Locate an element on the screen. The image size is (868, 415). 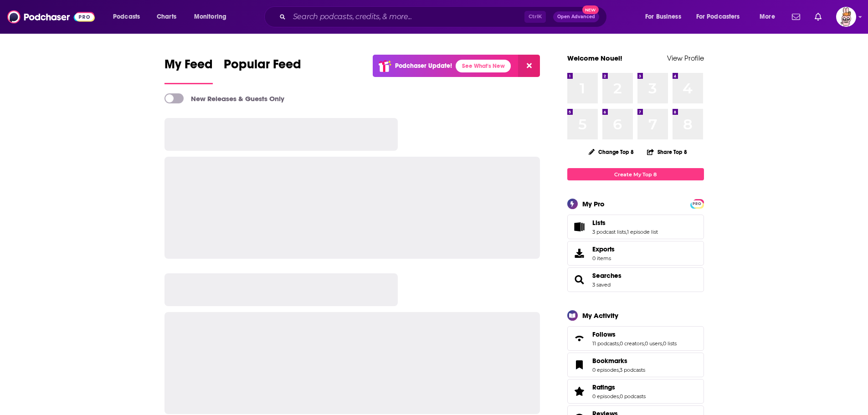
a: 0 lists is located at coordinates (670, 344).